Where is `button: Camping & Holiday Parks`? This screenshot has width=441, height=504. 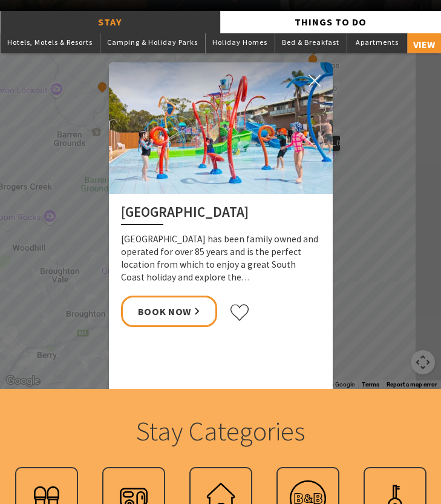
button: Camping & Holiday Parks is located at coordinates (152, 42).